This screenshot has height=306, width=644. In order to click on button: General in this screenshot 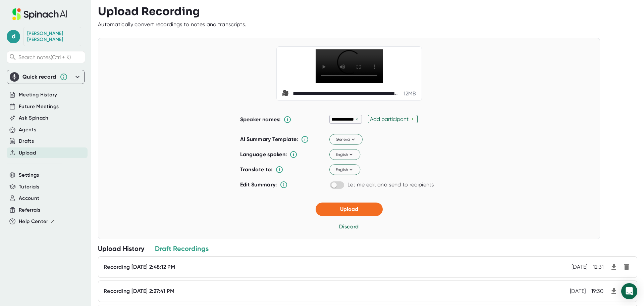, I will do `click(346, 140)`.